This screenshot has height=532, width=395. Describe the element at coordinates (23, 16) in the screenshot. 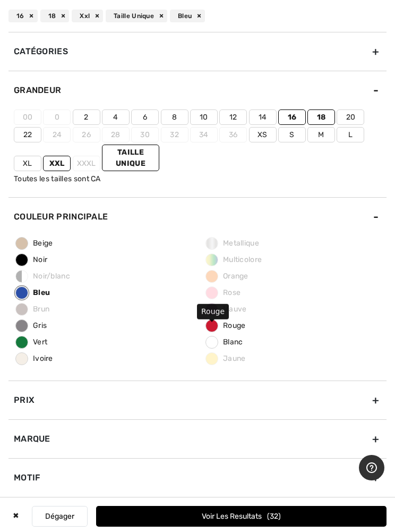

I see `div: 16` at that location.